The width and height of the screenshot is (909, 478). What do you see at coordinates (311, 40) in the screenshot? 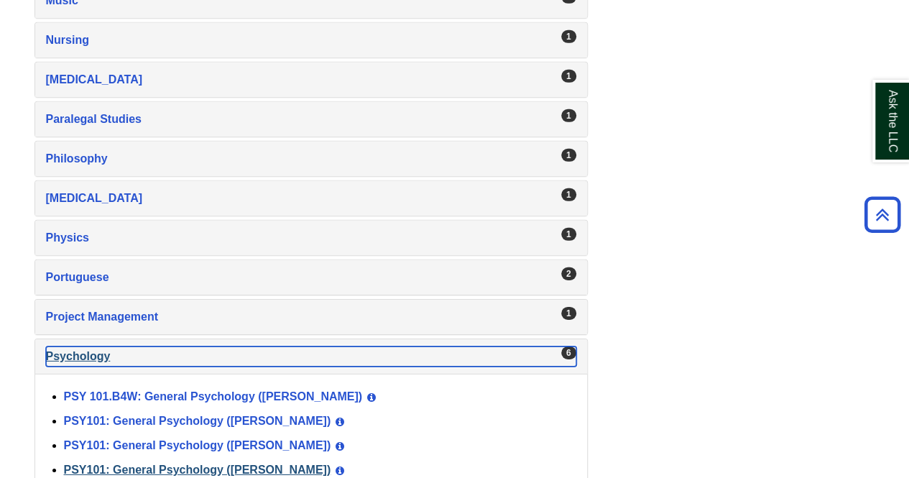
I see `a: Nursing` at bounding box center [311, 40].